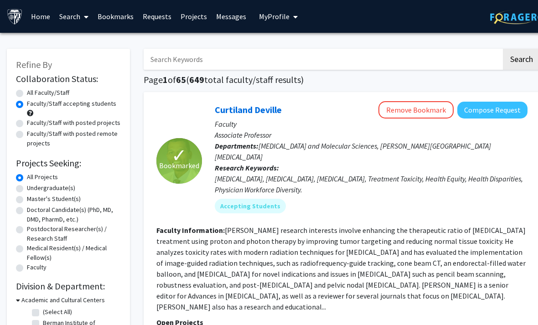 The image size is (538, 325). I want to click on b: Departments:, so click(237, 146).